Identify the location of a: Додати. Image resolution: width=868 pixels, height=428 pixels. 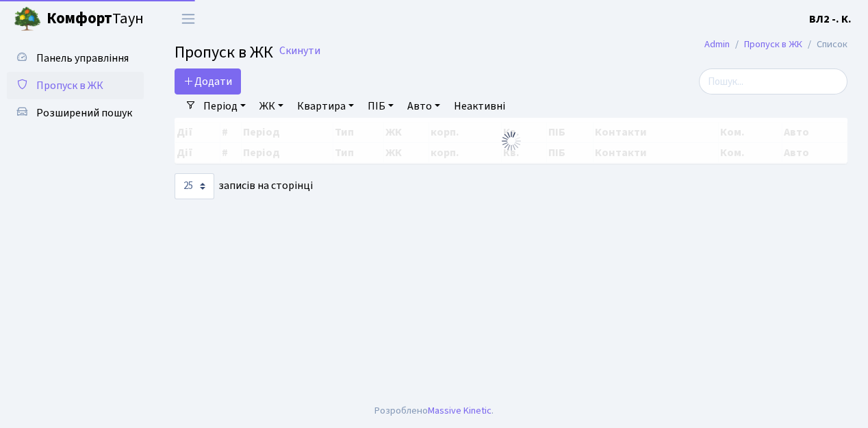
(208, 82).